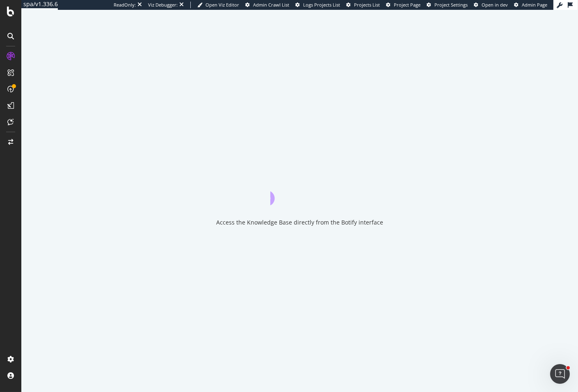 This screenshot has width=578, height=392. I want to click on a: Project Page, so click(403, 5).